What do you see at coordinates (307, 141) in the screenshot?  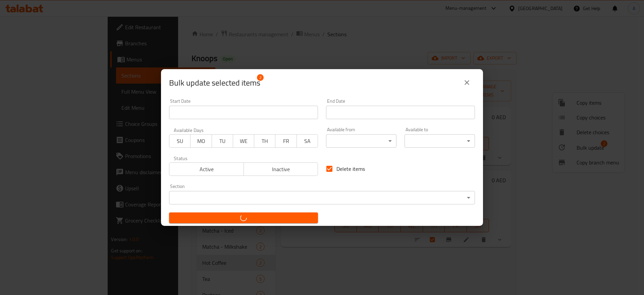 I see `button: SA` at bounding box center [307, 141].